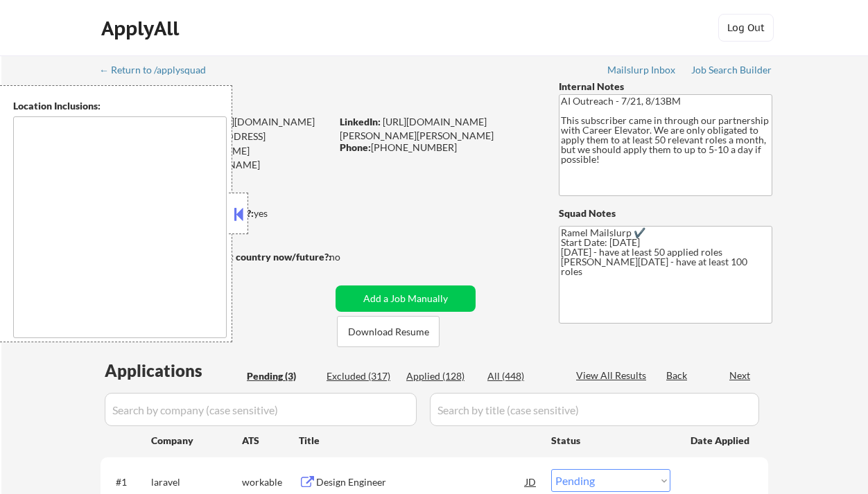 The image size is (868, 494). What do you see at coordinates (355, 147) in the screenshot?
I see `strong: Phone:` at bounding box center [355, 147].